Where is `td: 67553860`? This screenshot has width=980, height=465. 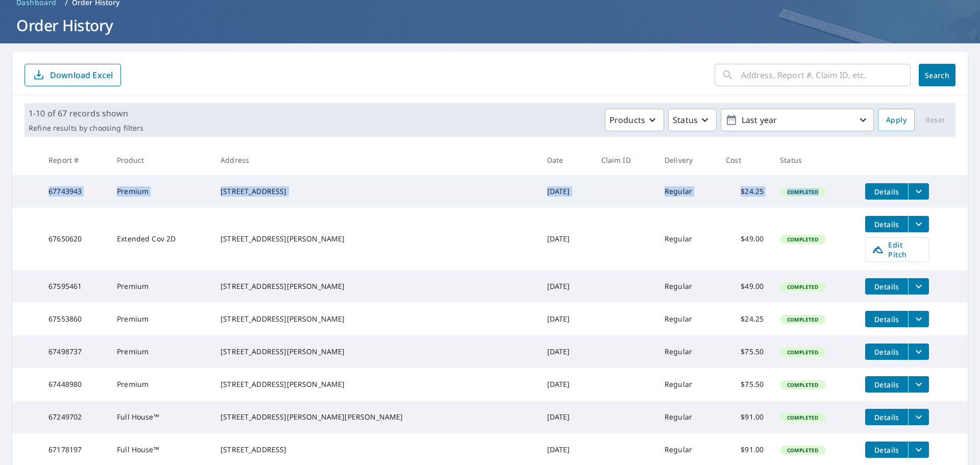
td: 67553860 is located at coordinates (75, 319).